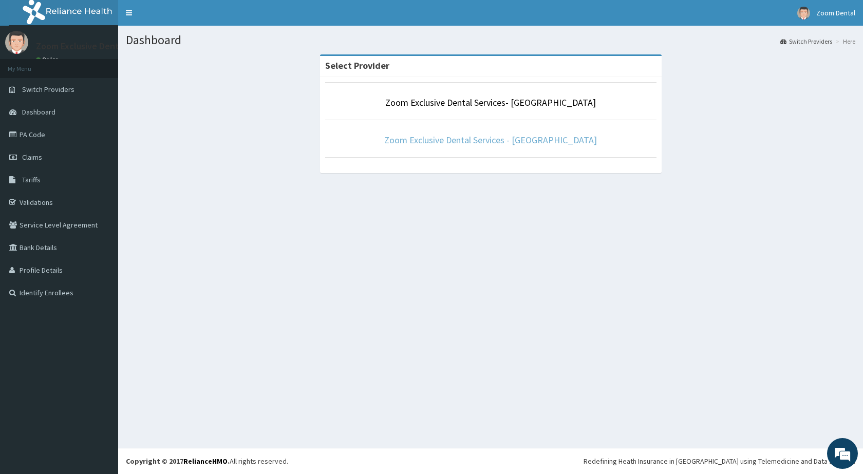  Describe the element at coordinates (39, 112) in the screenshot. I see `span: Dashboard` at that location.